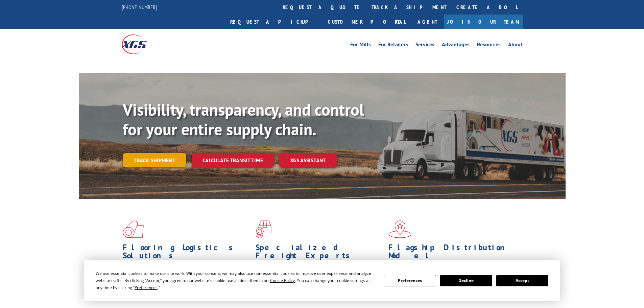 This screenshot has width=644, height=308. Describe the element at coordinates (244, 119) in the screenshot. I see `b: Visibility, transparency, and control for your entire supply chain.` at that location.